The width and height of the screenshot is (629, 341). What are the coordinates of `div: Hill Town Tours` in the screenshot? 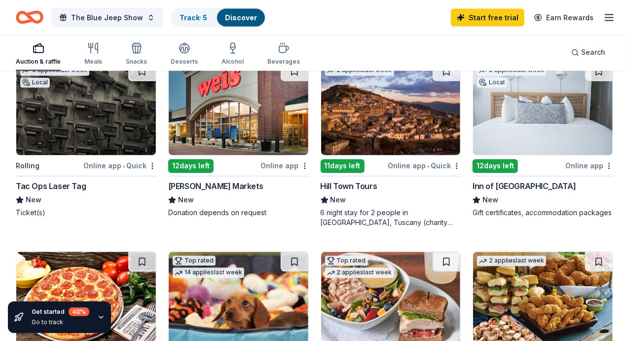 It's located at (349, 186).